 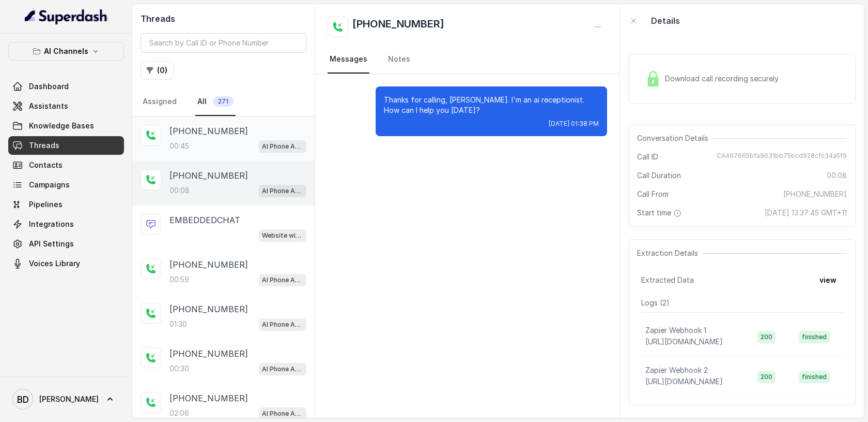 I want to click on button: AI Channels, so click(x=66, y=51).